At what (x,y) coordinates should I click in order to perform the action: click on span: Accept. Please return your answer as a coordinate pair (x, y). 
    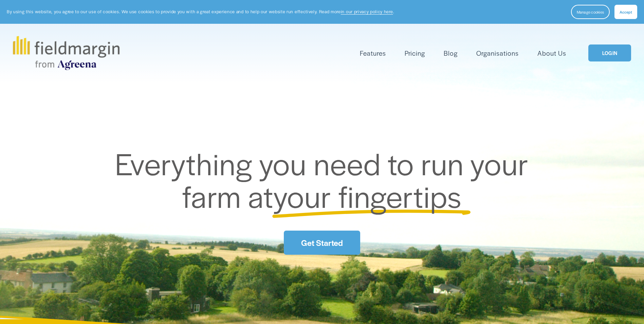
    Looking at the image, I should click on (625, 12).